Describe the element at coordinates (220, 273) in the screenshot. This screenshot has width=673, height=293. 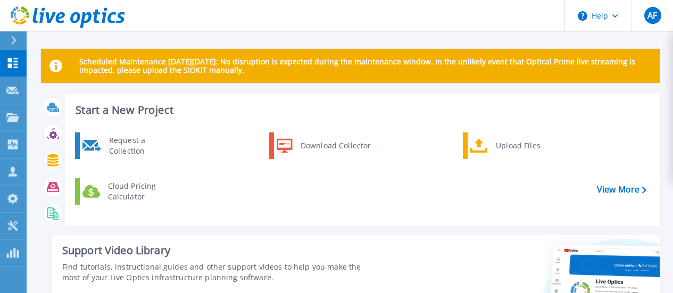
I see `div: Find tutorials, instructional guides and other support videos to help you make the most of your L...` at that location.